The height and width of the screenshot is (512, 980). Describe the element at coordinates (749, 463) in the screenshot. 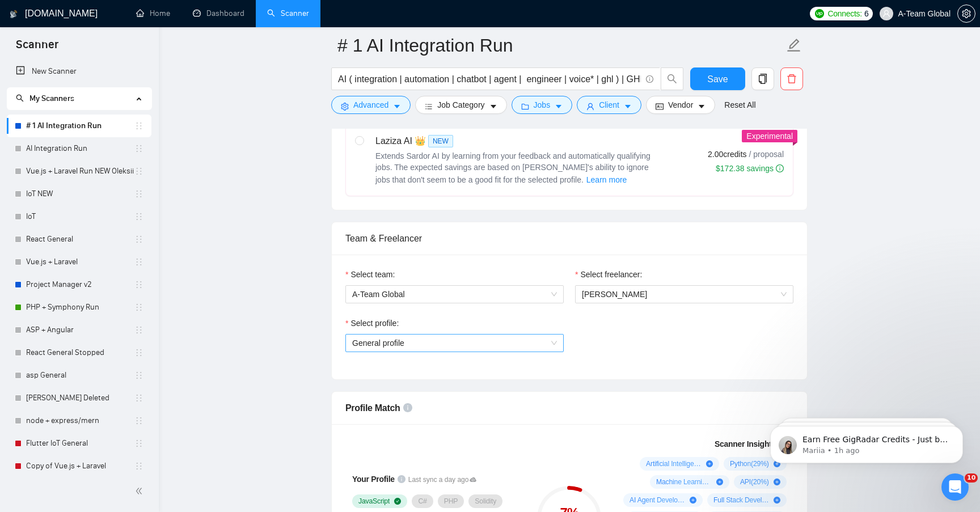

I see `span: Python ( 29 %)` at that location.